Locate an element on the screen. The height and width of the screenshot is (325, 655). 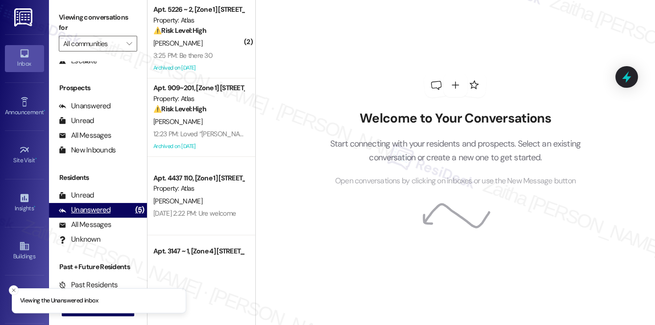
div: Escalate is located at coordinates (78, 61).